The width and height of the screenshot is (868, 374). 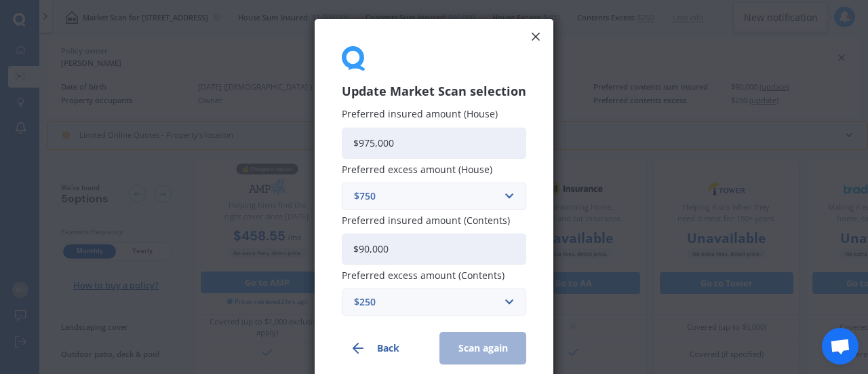 I want to click on span: Preferred insured amount (Contents), so click(x=426, y=220).